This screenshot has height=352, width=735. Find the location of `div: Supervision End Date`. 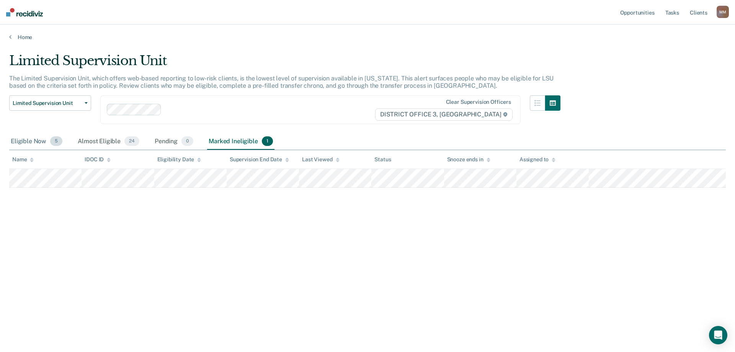

div: Supervision End Date is located at coordinates (259, 159).